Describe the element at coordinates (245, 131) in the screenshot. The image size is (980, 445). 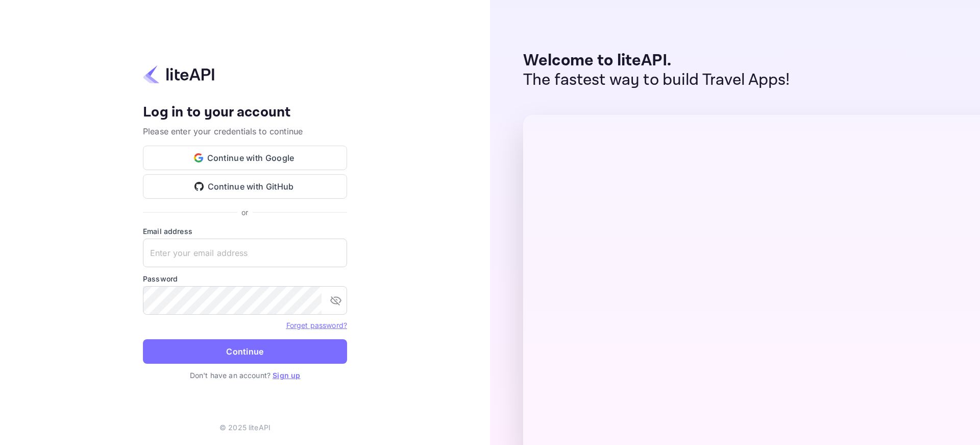
I see `p: Please enter your credentials to continue` at that location.